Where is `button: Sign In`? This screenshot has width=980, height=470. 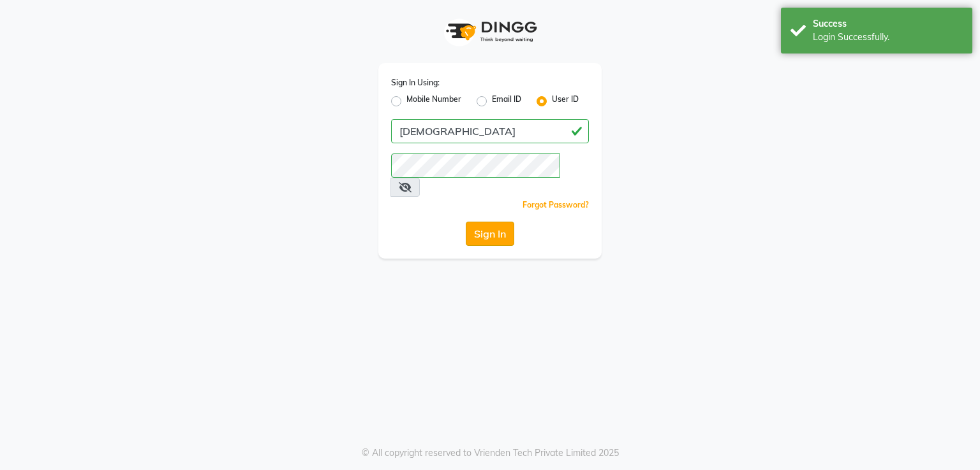 button: Sign In is located at coordinates (490, 234).